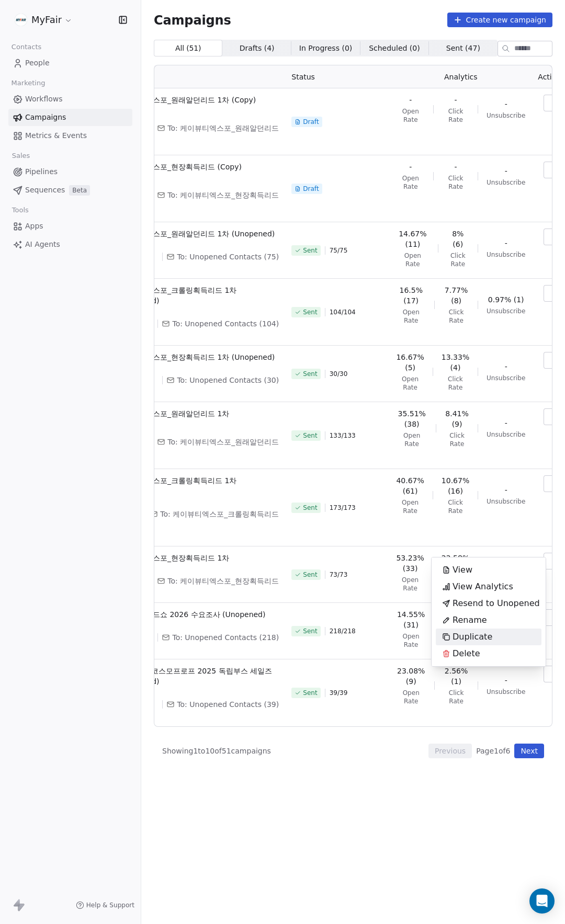  What do you see at coordinates (470, 621) in the screenshot?
I see `span: Rename` at bounding box center [470, 621].